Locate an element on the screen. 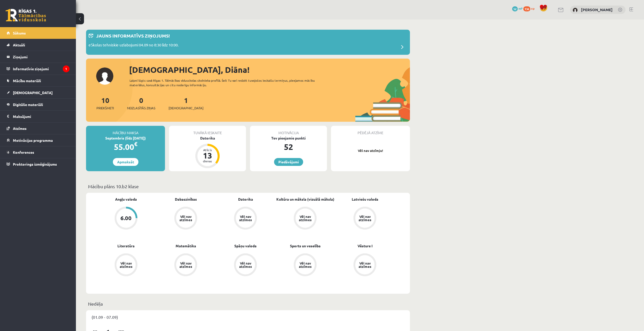  div: Tev pieejamie punkti is located at coordinates (289, 138).